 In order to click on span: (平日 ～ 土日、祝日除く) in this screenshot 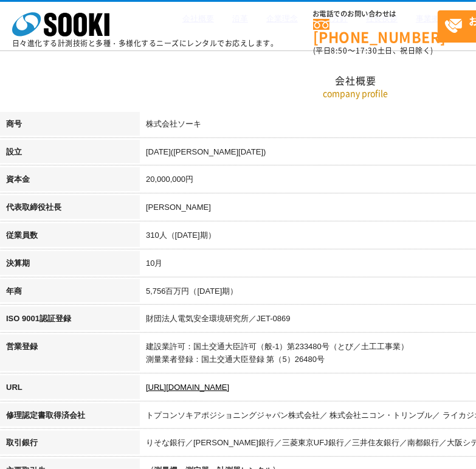, I will do `click(374, 50)`.